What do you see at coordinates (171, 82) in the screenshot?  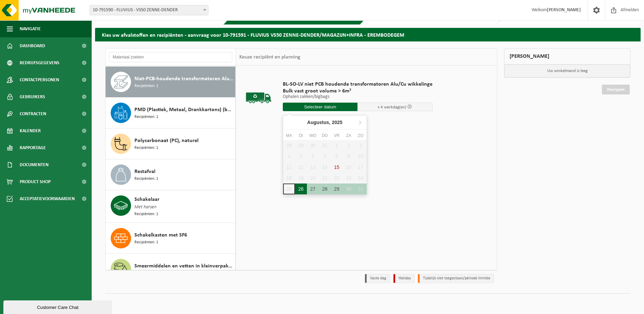 I see `button: Niet-PCB-houdende transformatoren Alu/Cu wikkelingen Recipiënten: 1` at bounding box center [171, 82].